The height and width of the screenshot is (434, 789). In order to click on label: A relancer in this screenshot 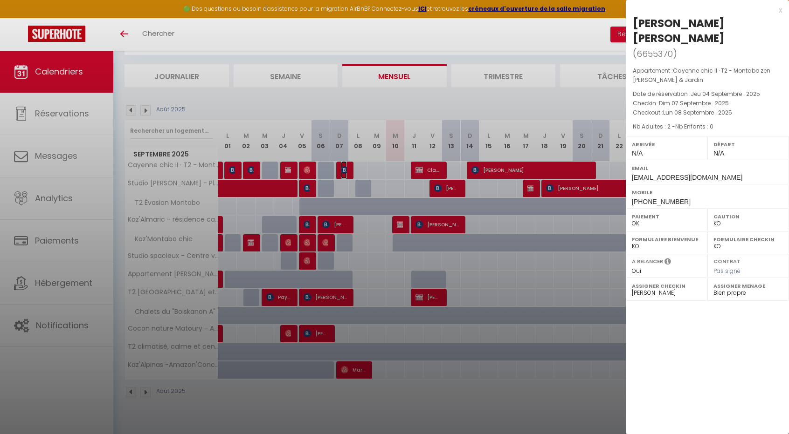, I will do `click(647, 261)`.